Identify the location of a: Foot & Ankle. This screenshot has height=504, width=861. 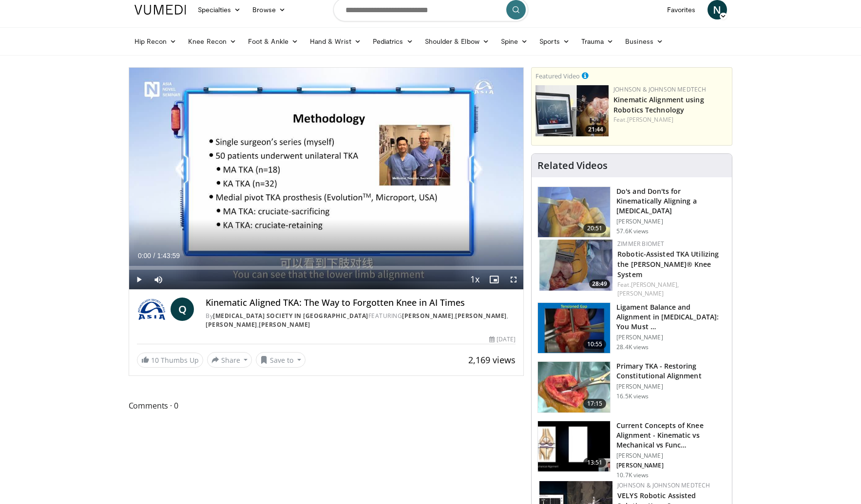
(273, 41).